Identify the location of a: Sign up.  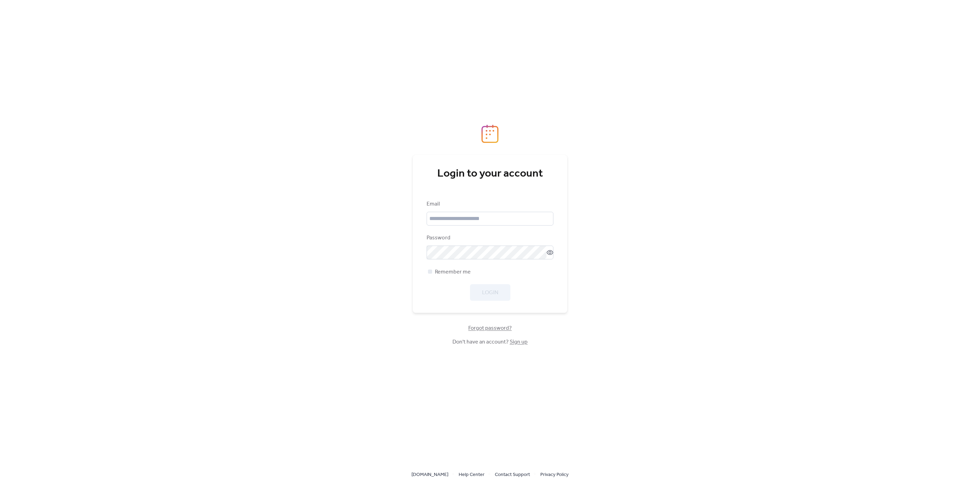
(518, 341).